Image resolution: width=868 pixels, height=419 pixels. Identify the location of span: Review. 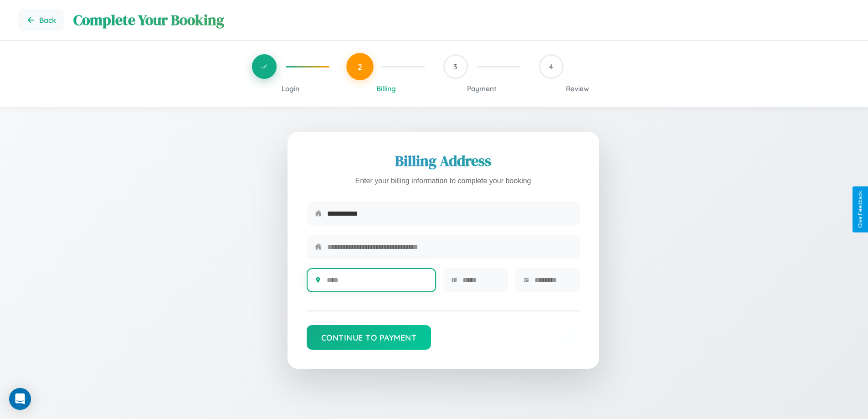
(577, 89).